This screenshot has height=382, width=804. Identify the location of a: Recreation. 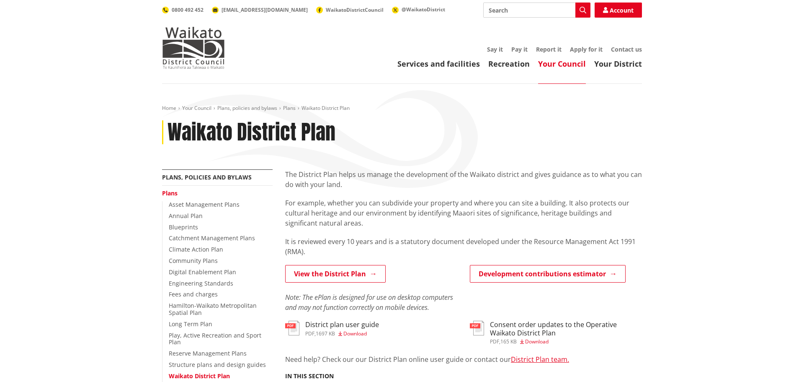
(509, 64).